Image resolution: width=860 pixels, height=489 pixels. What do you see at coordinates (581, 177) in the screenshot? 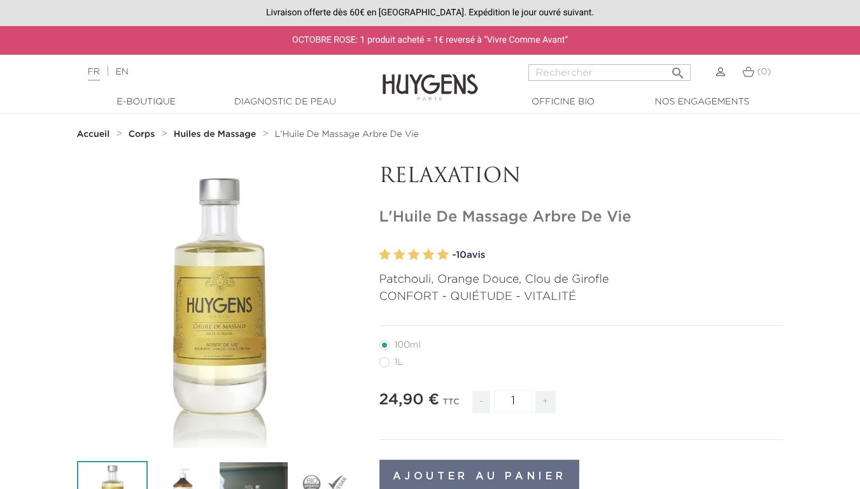
I see `p: RELAXATION` at bounding box center [581, 177].